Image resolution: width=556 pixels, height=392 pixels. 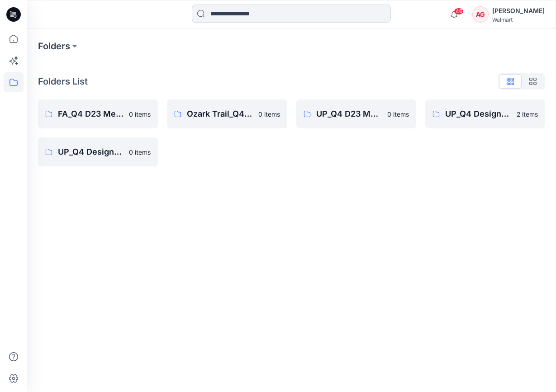 I want to click on a: Folders, so click(x=54, y=46).